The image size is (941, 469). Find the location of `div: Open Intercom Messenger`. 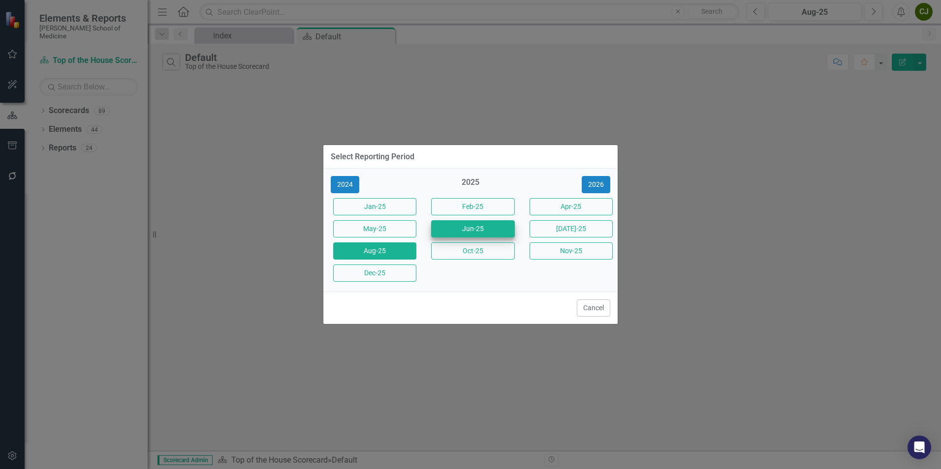

div: Open Intercom Messenger is located at coordinates (919, 448).